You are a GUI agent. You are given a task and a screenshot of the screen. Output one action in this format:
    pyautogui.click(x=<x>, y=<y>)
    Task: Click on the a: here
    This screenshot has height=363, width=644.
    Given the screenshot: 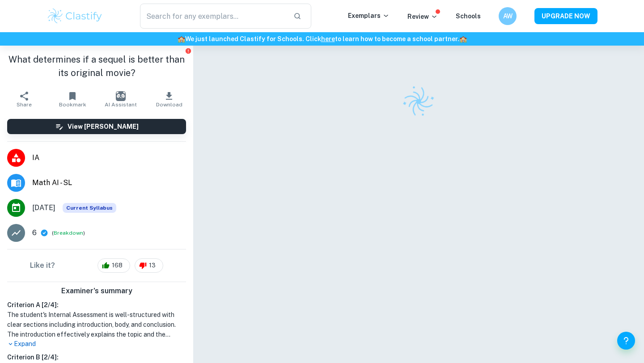 What is the action you would take?
    pyautogui.click(x=328, y=39)
    